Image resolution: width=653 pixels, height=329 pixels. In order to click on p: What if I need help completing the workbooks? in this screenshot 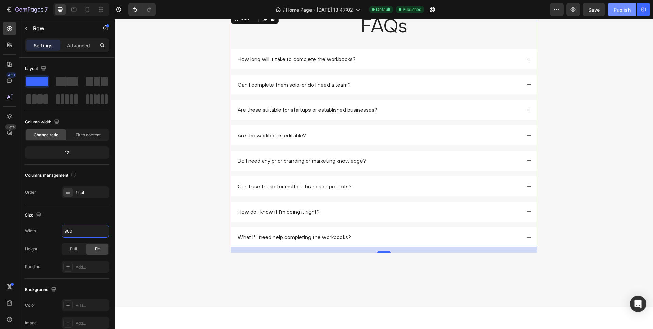, I will do `click(180, 218)`.